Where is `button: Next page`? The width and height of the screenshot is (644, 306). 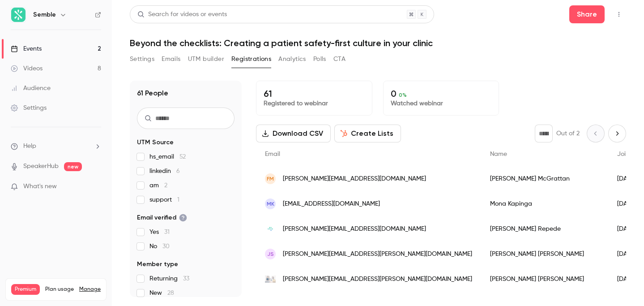 button: Next page is located at coordinates (617, 134).